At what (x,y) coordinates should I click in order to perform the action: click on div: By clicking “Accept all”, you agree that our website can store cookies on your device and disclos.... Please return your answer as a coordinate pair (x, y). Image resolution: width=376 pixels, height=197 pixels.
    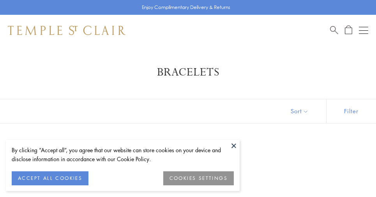
    Looking at the image, I should click on (123, 155).